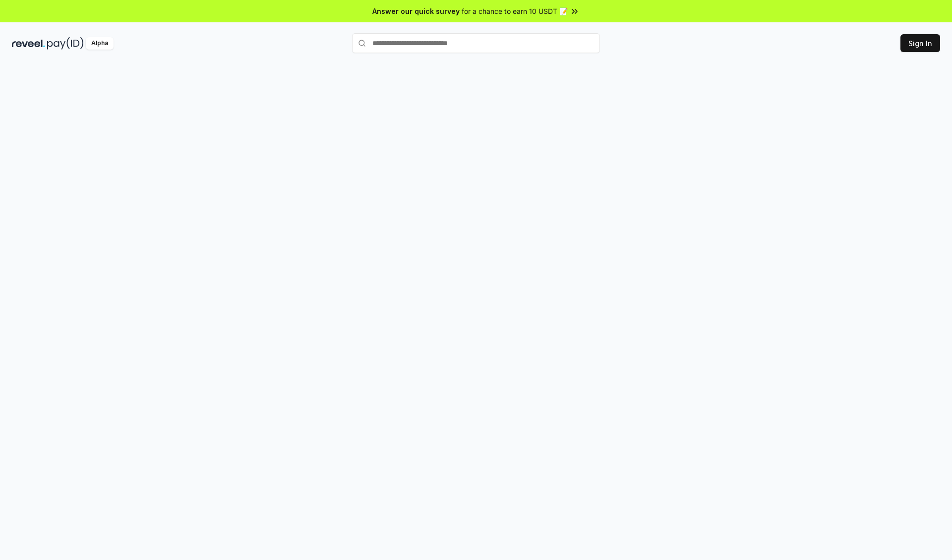 The width and height of the screenshot is (952, 560). Describe the element at coordinates (99, 43) in the screenshot. I see `div: Alpha` at that location.